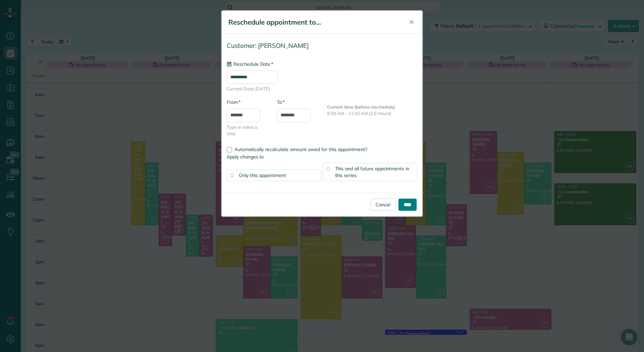  Describe the element at coordinates (233, 102) in the screenshot. I see `label: From` at that location.